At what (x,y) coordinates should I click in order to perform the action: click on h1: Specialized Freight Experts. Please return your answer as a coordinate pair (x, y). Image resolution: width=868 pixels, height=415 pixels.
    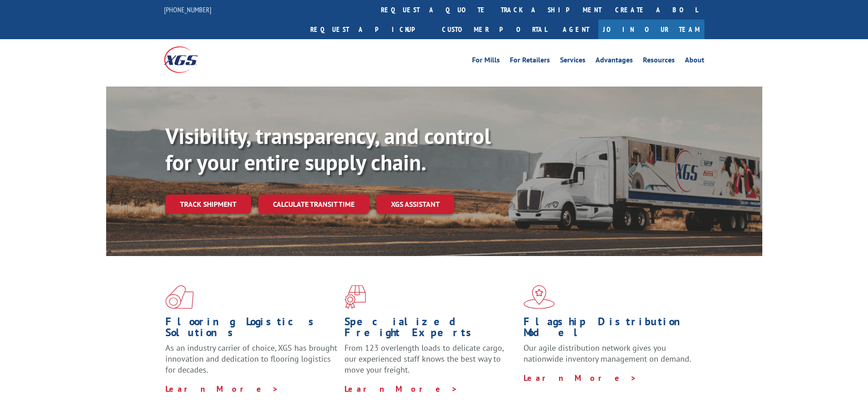
    Looking at the image, I should click on (431, 329).